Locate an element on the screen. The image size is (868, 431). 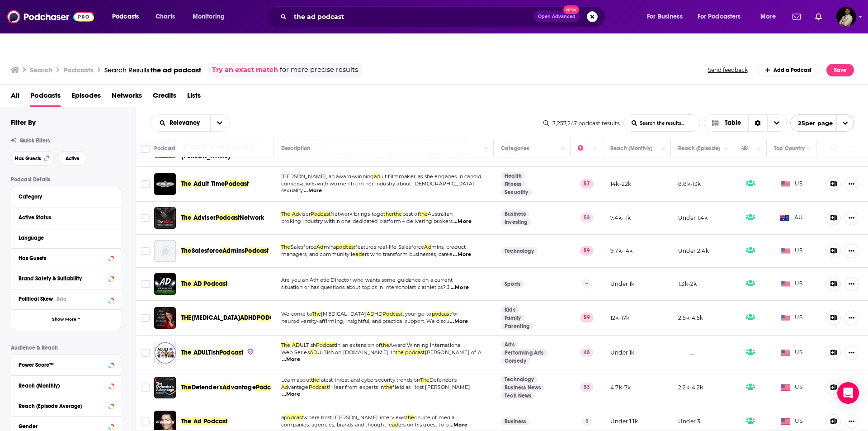
div: Reach (Episode Average) is located at coordinates (62, 406).